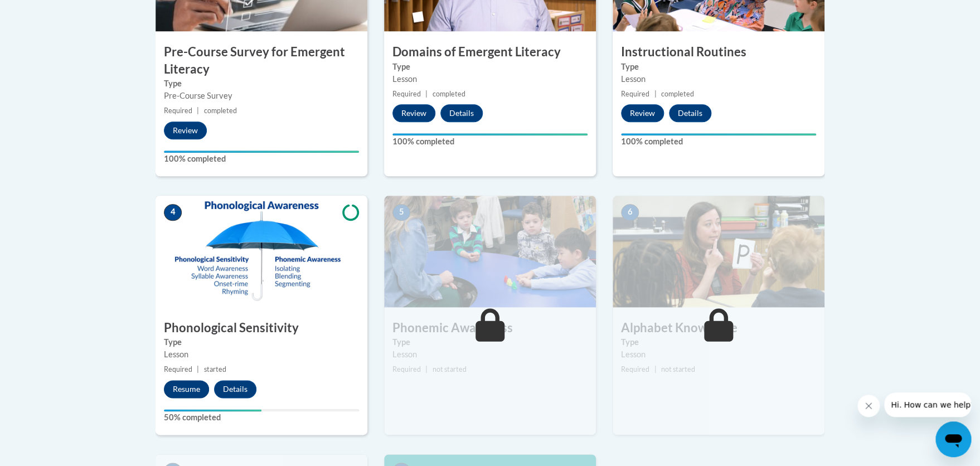  I want to click on span: started, so click(215, 369).